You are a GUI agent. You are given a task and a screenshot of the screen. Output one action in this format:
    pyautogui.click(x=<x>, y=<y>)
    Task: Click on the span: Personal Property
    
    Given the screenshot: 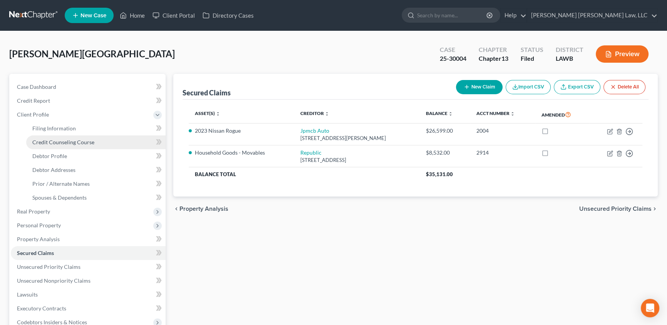 What is the action you would take?
    pyautogui.click(x=39, y=225)
    